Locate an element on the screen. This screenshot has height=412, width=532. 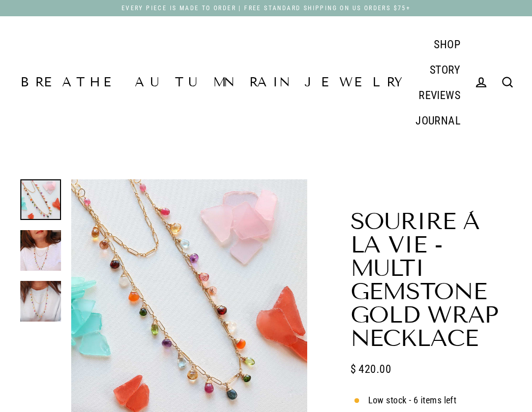
a: REVIEWS is located at coordinates (439, 95).